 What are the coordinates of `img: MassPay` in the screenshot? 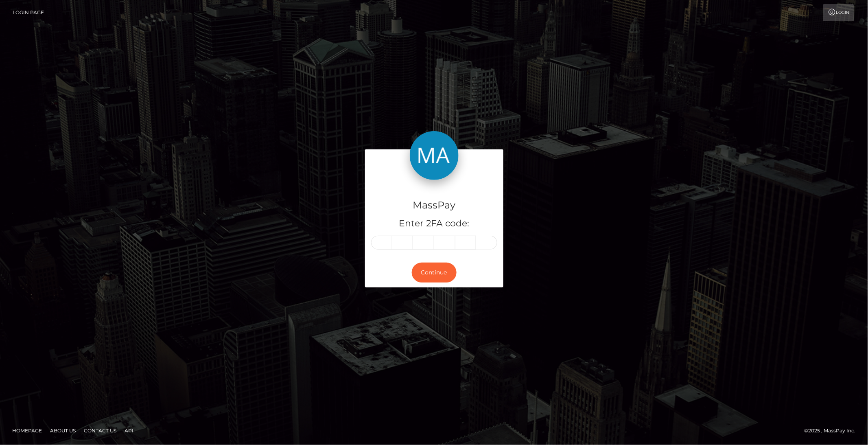 It's located at (434, 156).